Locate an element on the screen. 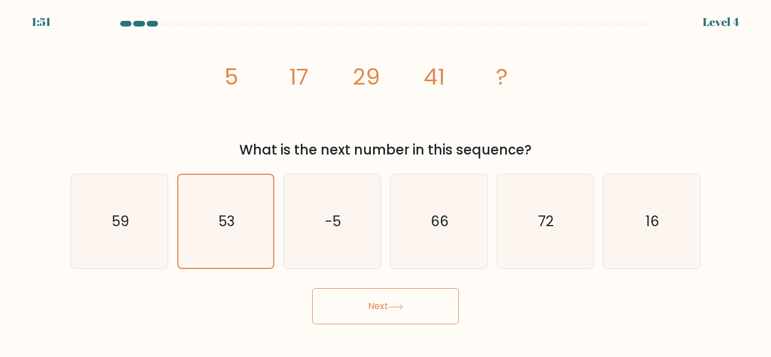 This screenshot has height=357, width=771. button: Next is located at coordinates (386, 307).